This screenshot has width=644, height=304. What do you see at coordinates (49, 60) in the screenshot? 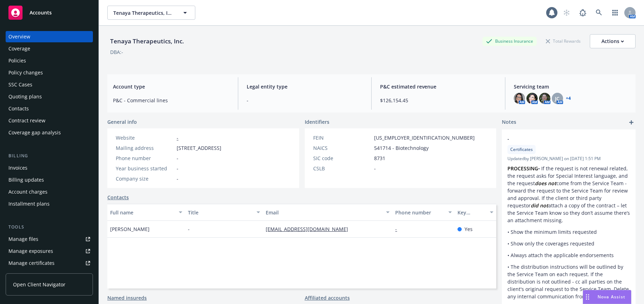
I see `a: Policies` at bounding box center [49, 60].